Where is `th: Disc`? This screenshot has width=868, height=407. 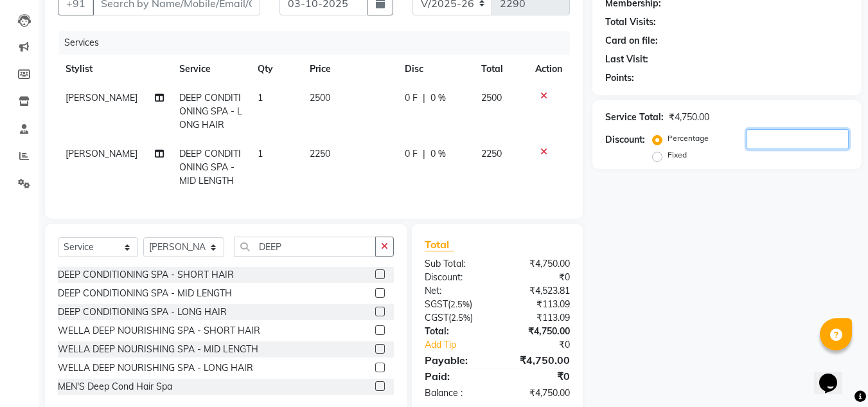
th: Disc is located at coordinates (435, 69).